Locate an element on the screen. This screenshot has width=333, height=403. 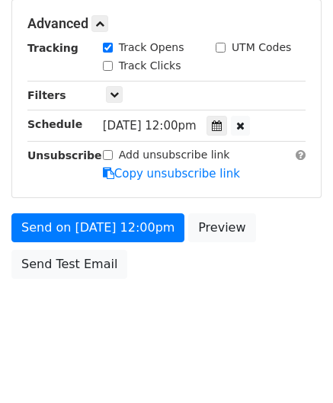
strong: Tracking is located at coordinates (53, 48).